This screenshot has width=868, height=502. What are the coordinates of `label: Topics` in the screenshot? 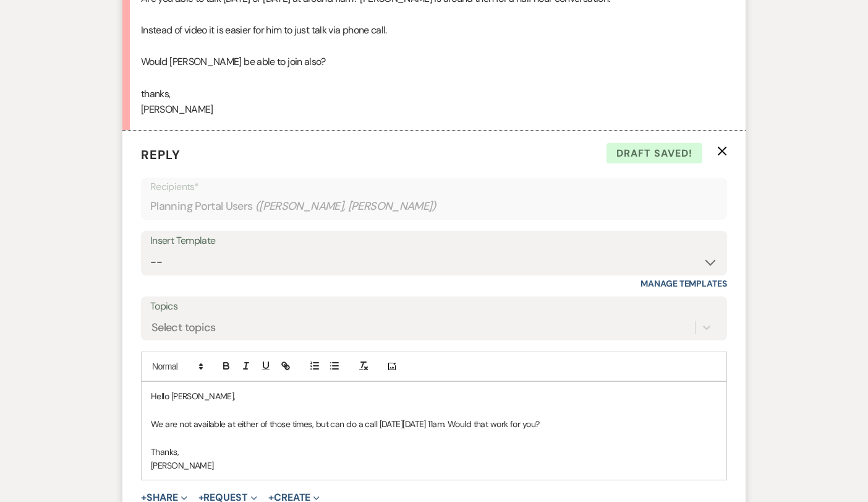 It's located at (434, 306).